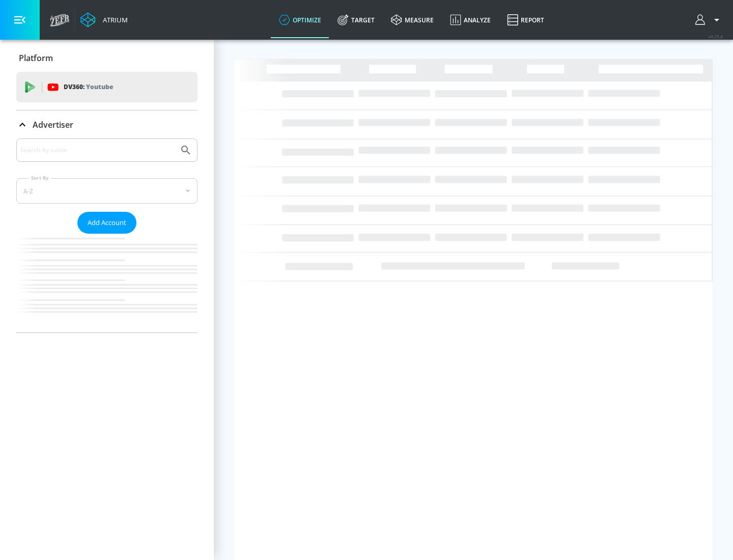 The height and width of the screenshot is (560, 733). What do you see at coordinates (107, 87) in the screenshot?
I see `div: DV360: Youtube` at bounding box center [107, 87].